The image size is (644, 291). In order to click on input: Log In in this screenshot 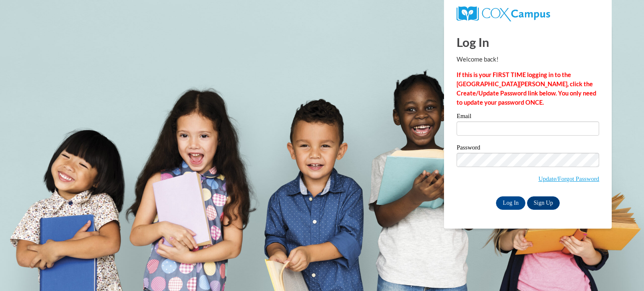, I will do `click(511, 203)`.